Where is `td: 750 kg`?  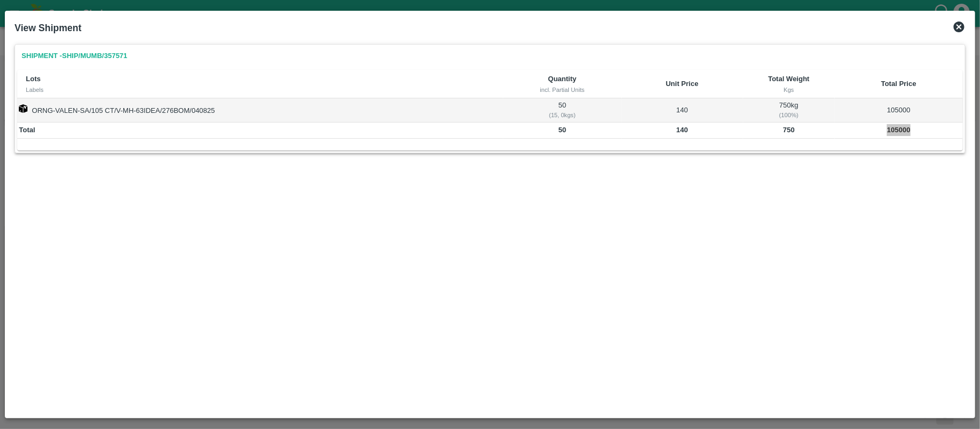 td: 750 kg is located at coordinates (789, 110).